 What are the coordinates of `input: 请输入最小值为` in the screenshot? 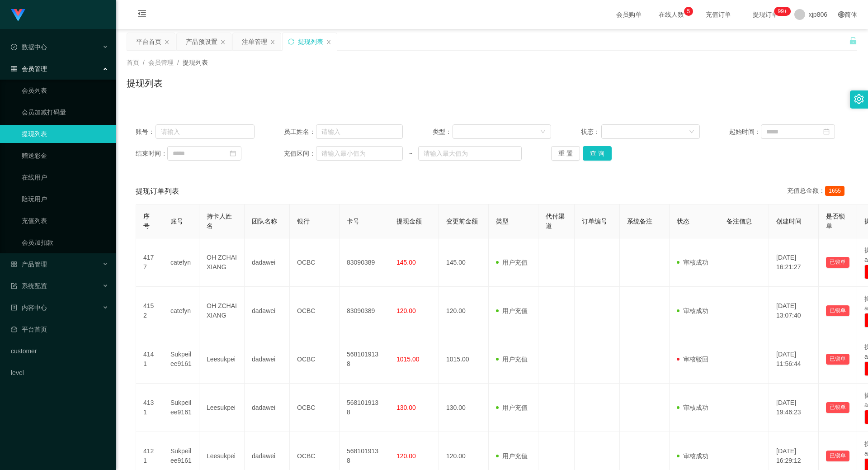 It's located at (359, 154).